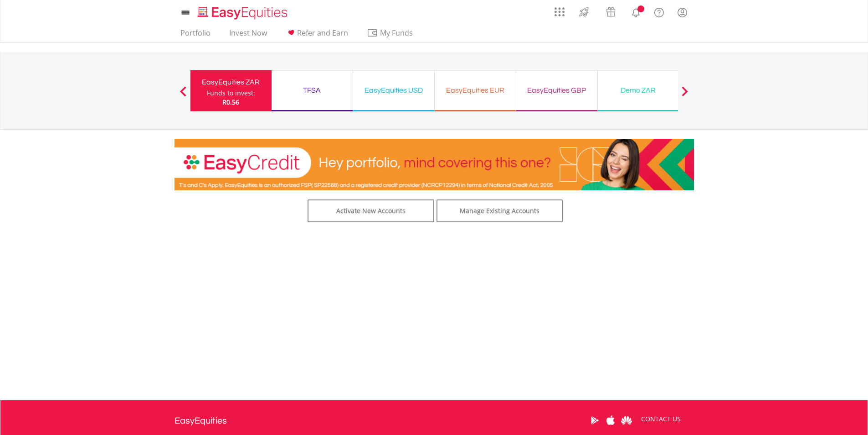 The image size is (868, 435). What do you see at coordinates (659, 11) in the screenshot?
I see `a: FAQ's and Support` at bounding box center [659, 11].